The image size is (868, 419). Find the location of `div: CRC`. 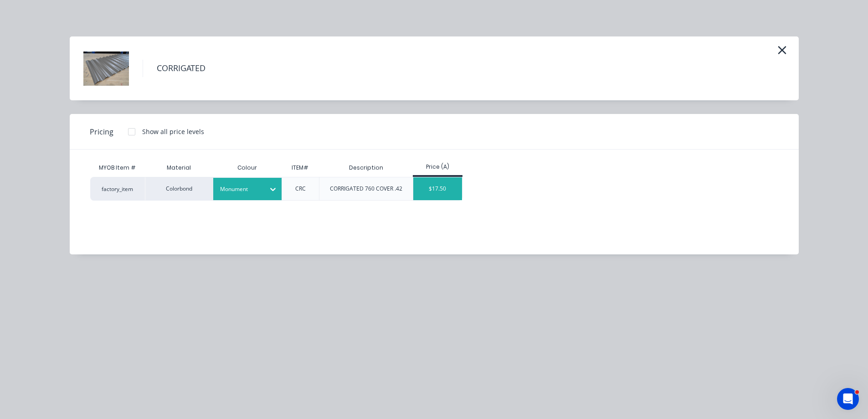

div: CRC is located at coordinates (300, 189).